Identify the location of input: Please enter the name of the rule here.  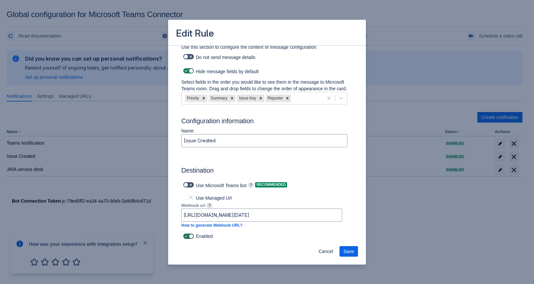
(265, 141).